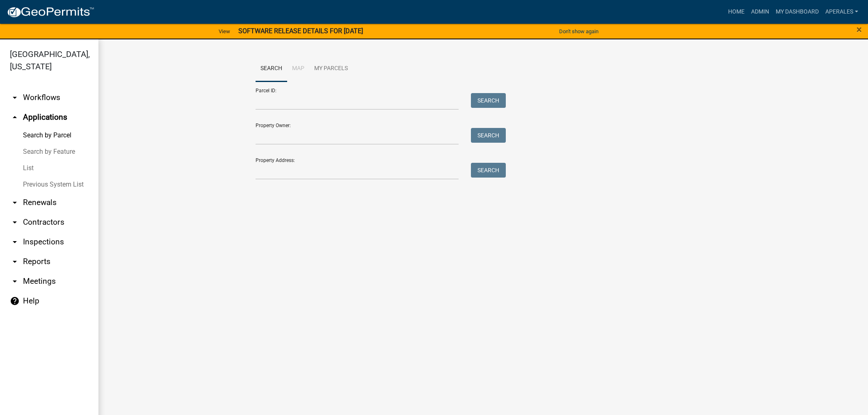  I want to click on a: Admin, so click(760, 12).